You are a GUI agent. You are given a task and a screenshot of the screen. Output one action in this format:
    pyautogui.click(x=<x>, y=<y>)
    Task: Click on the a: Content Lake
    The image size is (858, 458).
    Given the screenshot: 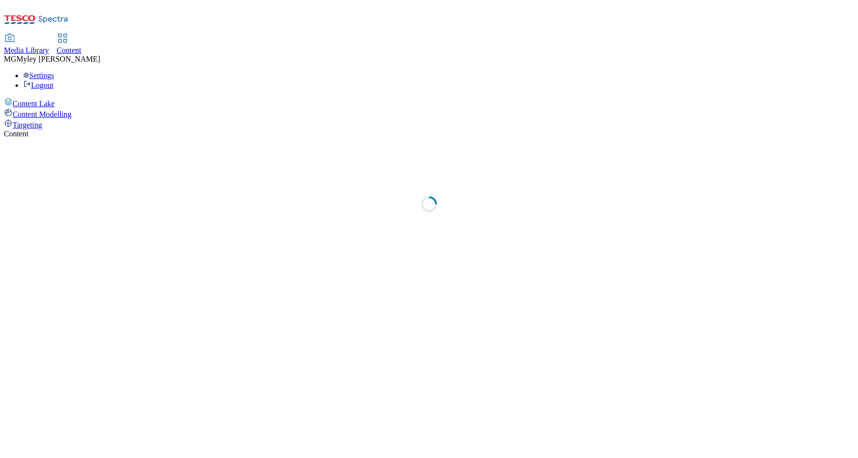 What is the action you would take?
    pyautogui.click(x=429, y=103)
    